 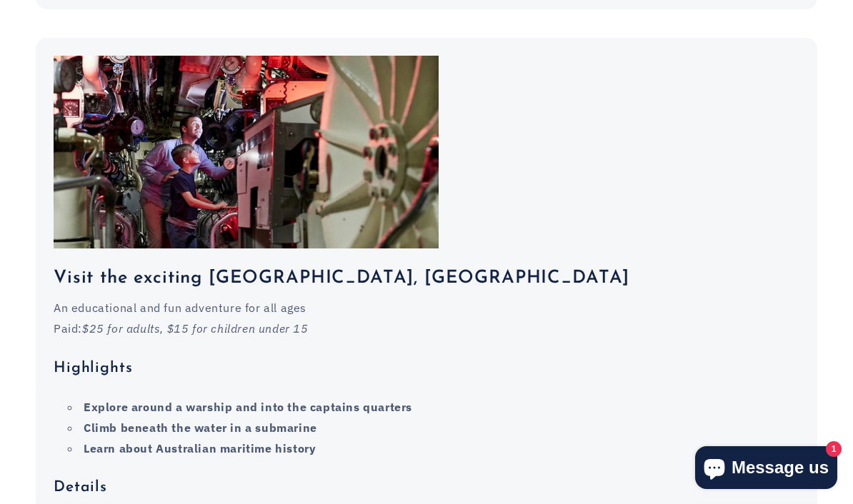 I want to click on strong: Climb beneath the water in a submarine, so click(x=200, y=427).